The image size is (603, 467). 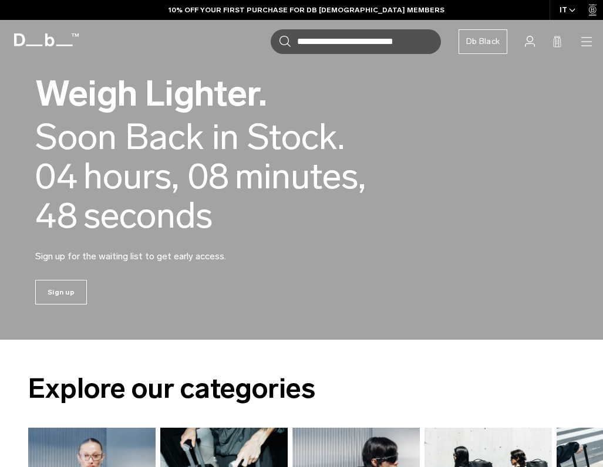 What do you see at coordinates (208, 176) in the screenshot?
I see `span: 08` at bounding box center [208, 176].